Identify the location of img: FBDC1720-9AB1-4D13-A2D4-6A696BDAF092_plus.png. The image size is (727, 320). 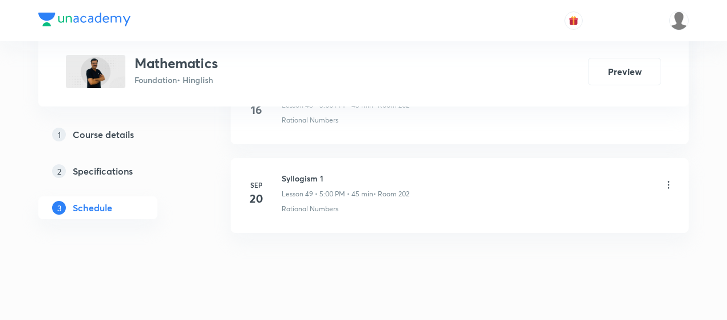
(96, 72).